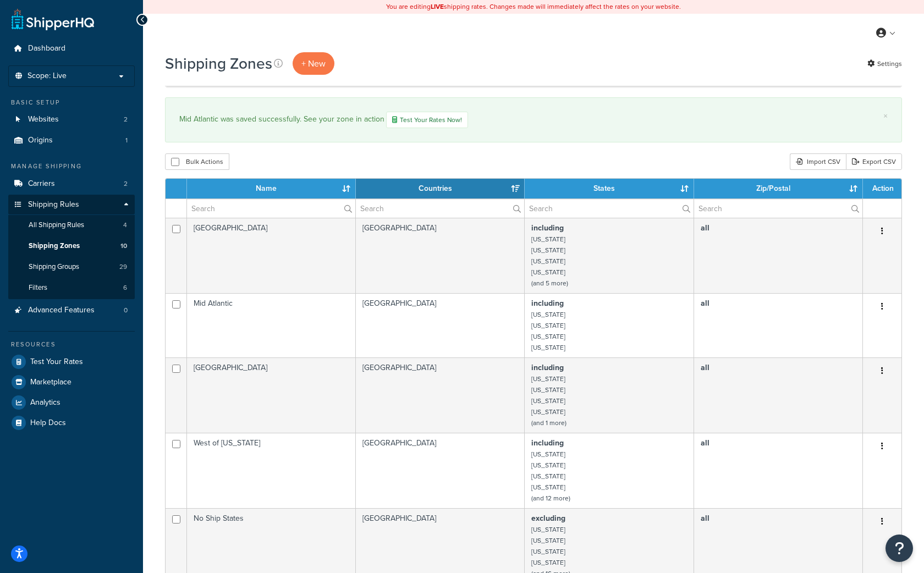  Describe the element at coordinates (550, 284) in the screenshot. I see `small: (and 5 more)` at that location.